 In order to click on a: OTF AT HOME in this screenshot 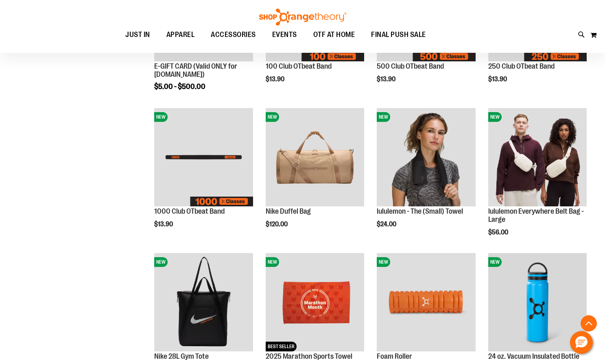, I will do `click(334, 35)`.